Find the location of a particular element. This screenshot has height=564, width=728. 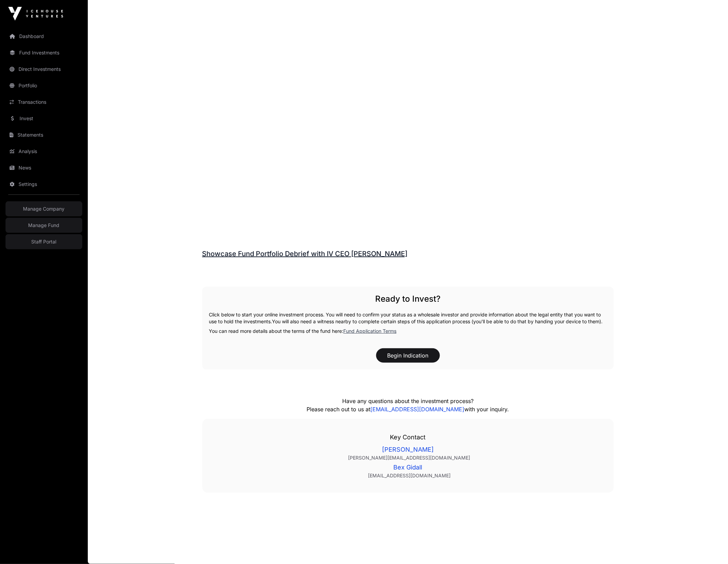

img: Icehouse Ventures Logo is located at coordinates (35, 14).